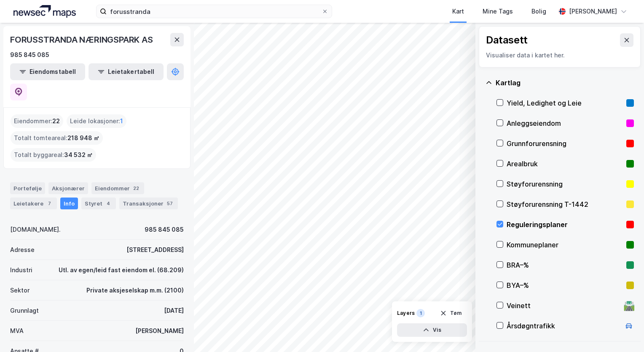 This screenshot has width=644, height=352. I want to click on div: Eiendommer, so click(118, 188).